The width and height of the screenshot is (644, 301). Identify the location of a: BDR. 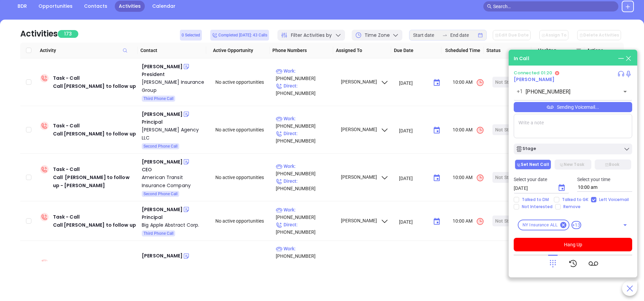
(22, 6).